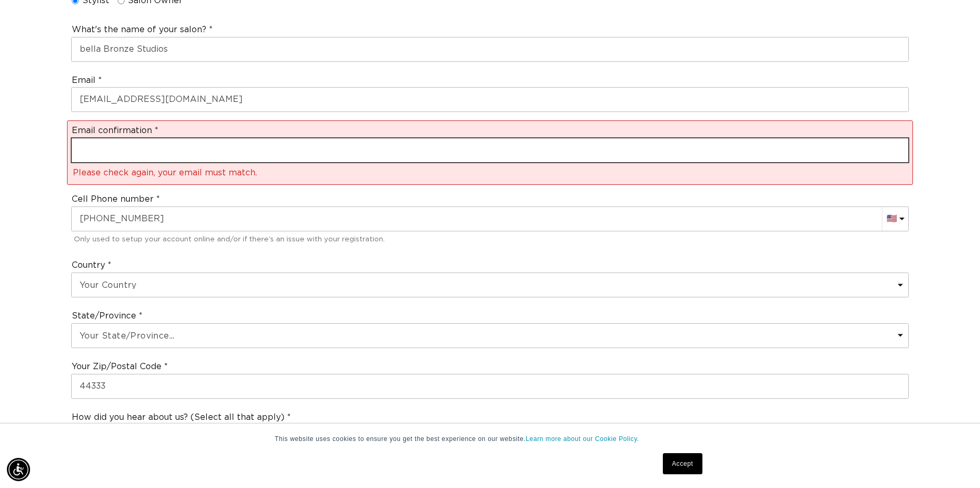 The width and height of the screenshot is (980, 488). I want to click on label: State/Province, so click(107, 316).